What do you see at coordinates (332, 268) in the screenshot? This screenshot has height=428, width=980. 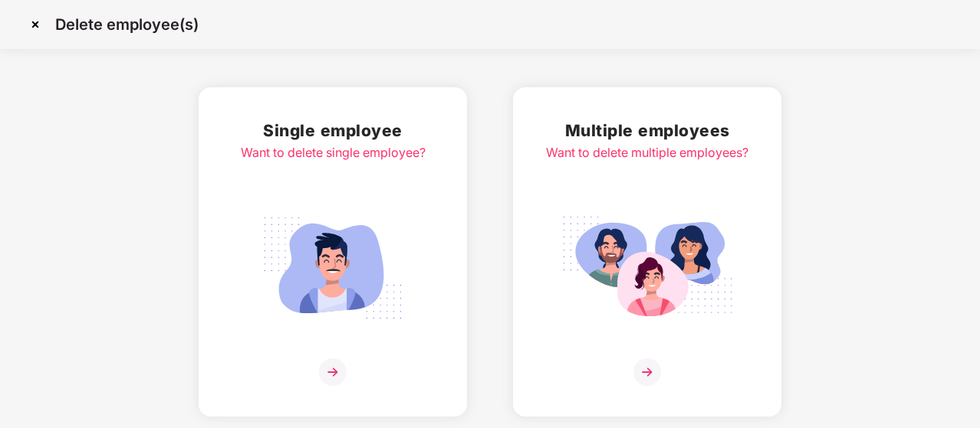 I see `img: svg+xml;base64,PHN2ZyB4bWxucz0iaHR0cDovL3d3dy53My5vcmcvMjAwMC9zdmciIGlkPSJTaW5nbGVfZW1wbG95ZWUiIH...` at bounding box center [332, 268].